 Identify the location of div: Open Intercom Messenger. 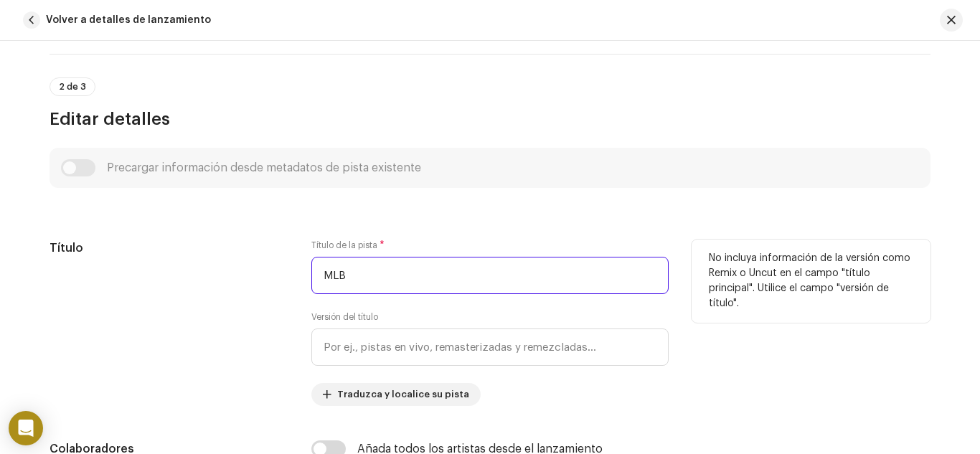
(26, 428).